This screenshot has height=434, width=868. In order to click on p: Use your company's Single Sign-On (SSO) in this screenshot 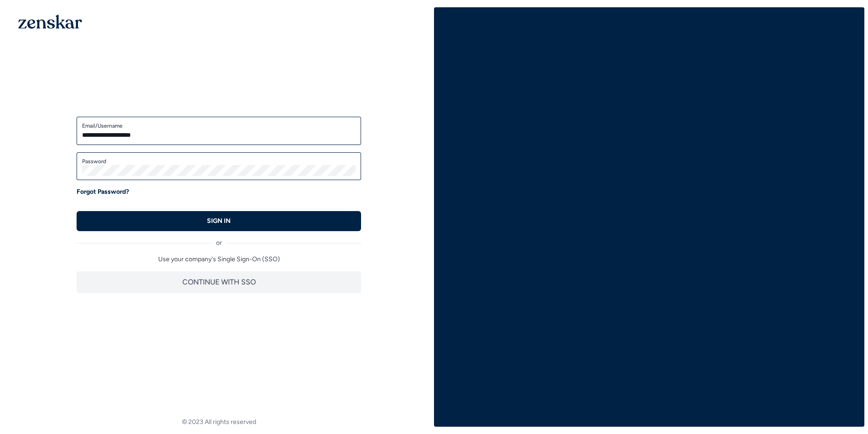, I will do `click(219, 260)`.